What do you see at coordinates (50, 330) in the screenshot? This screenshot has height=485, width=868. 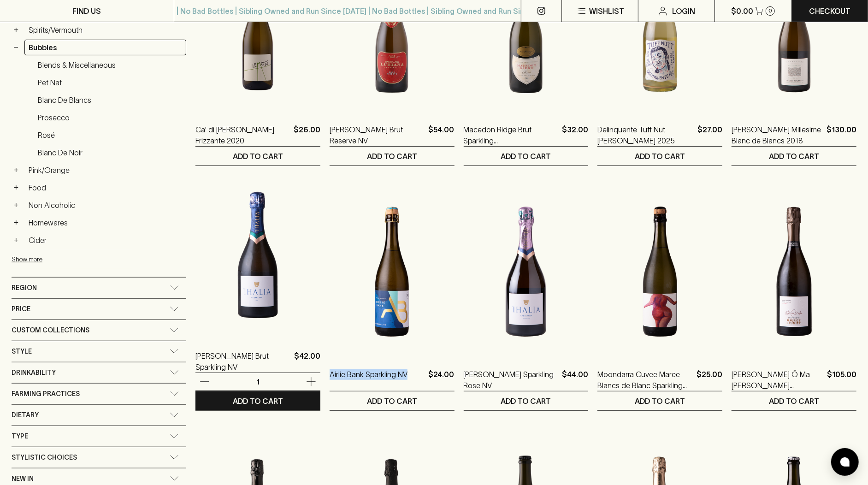 I see `span: Custom Collections` at bounding box center [50, 330].